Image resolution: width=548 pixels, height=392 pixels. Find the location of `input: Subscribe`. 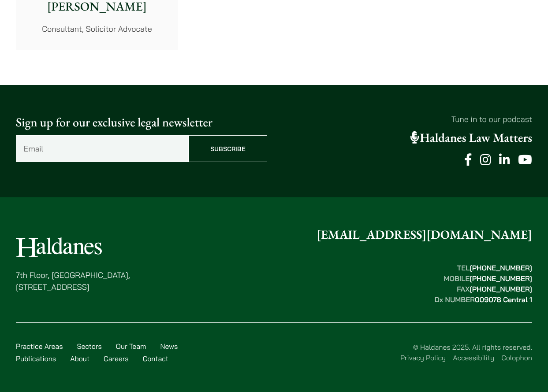

input: Subscribe is located at coordinates (228, 149).